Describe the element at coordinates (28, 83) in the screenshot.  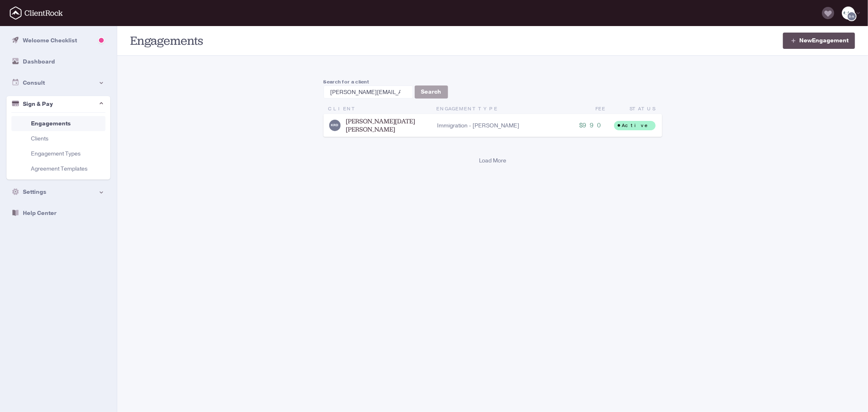
I see `div: Consult` at that location.